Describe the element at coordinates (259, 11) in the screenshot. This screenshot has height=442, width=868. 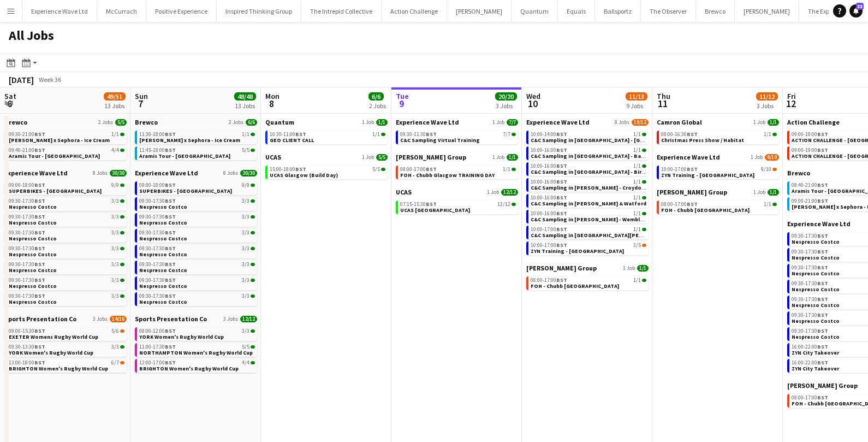
I see `button: Inspired Thinking Group` at that location.